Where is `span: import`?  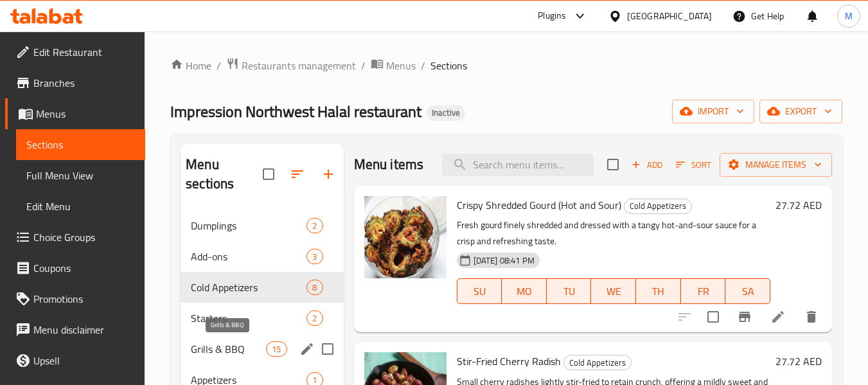 span: import is located at coordinates (713, 112).